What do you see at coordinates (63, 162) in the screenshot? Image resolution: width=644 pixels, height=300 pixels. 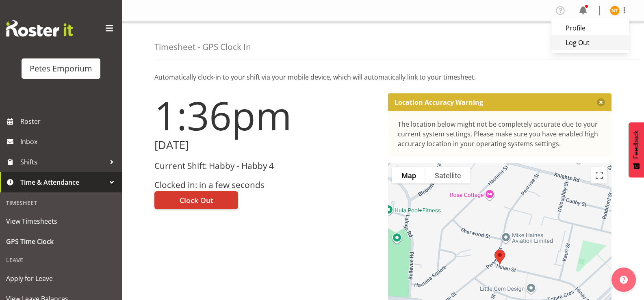 I see `span: Shifts` at bounding box center [63, 162].